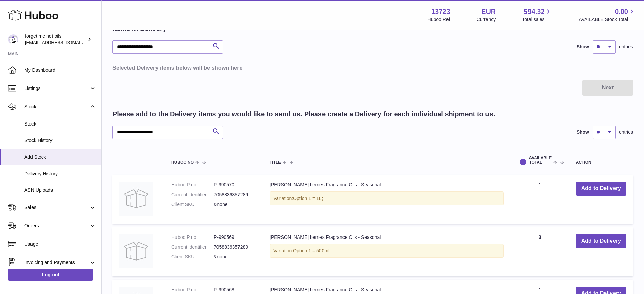 Image resolution: width=644 pixels, height=294 pixels. I want to click on span: Title, so click(275, 163).